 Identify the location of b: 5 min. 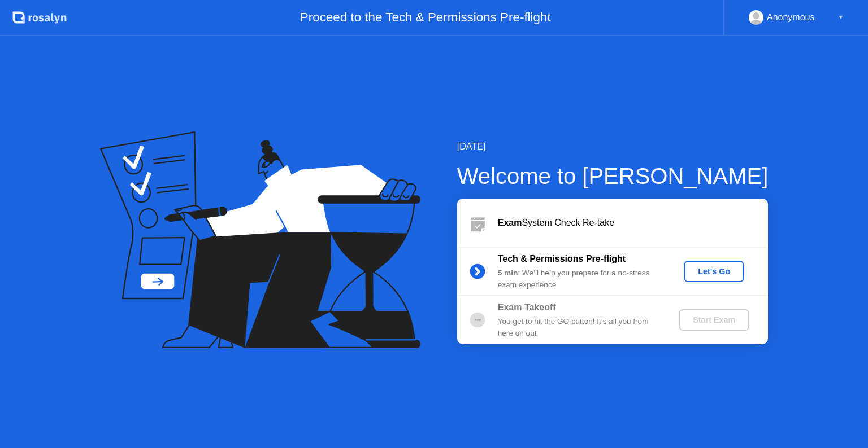
(508, 273).